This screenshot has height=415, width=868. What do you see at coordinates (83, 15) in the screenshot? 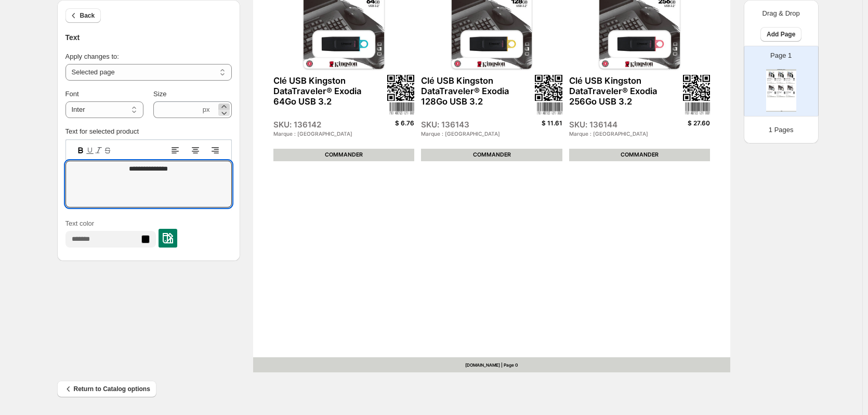
I see `button: Back` at bounding box center [83, 15].